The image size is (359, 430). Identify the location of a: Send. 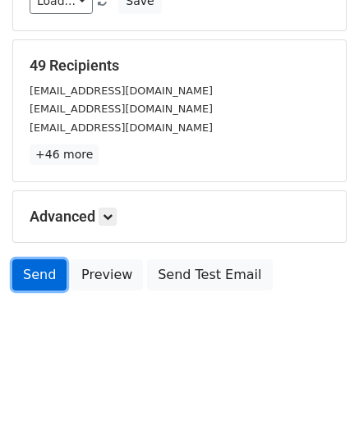
(39, 275).